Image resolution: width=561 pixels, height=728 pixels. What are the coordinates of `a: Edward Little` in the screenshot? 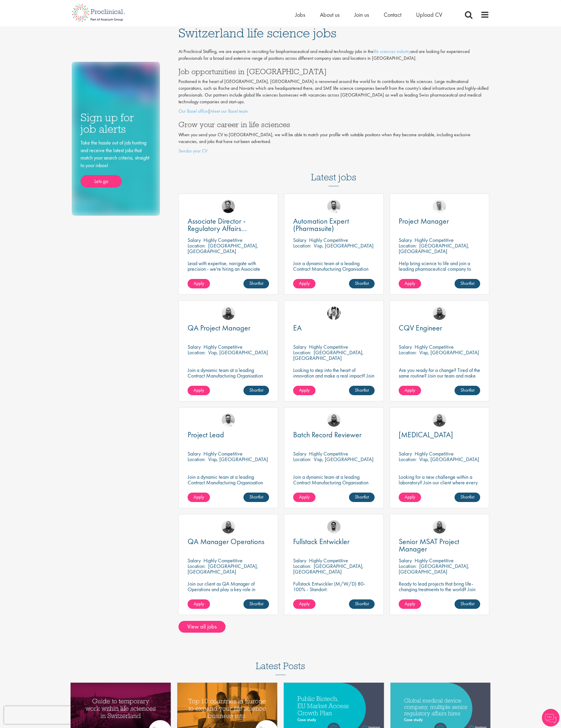 It's located at (334, 313).